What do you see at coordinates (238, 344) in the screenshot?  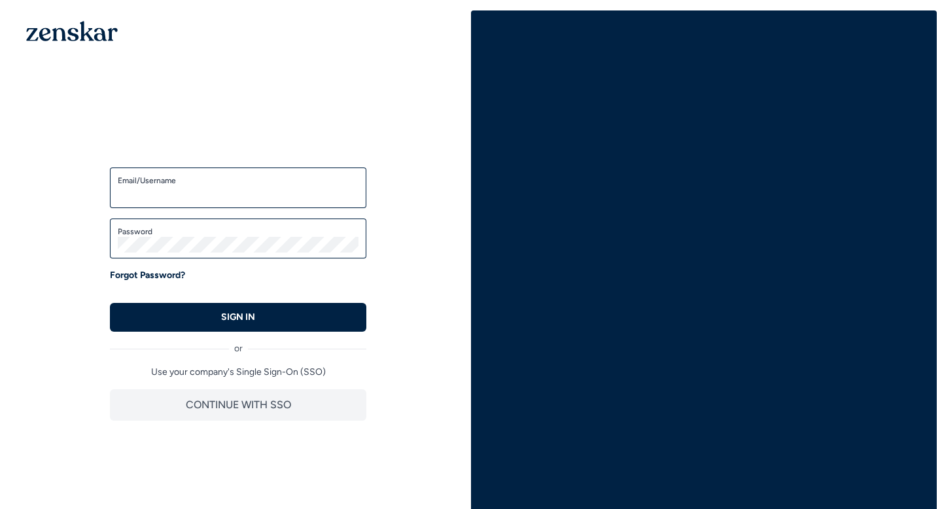 I see `div: or` at bounding box center [238, 344].